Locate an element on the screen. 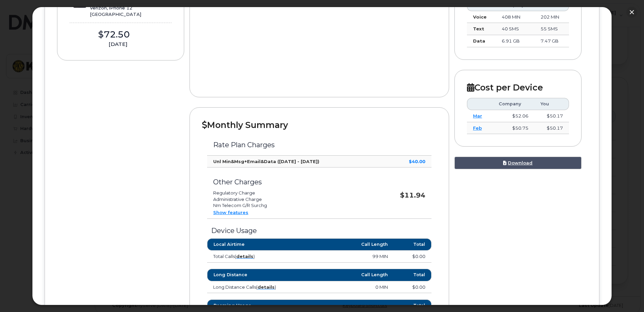 The height and width of the screenshot is (312, 644). td: $52.06 is located at coordinates (513, 116).